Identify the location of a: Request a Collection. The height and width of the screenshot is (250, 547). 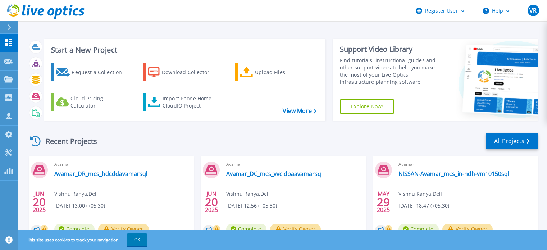
(91, 72).